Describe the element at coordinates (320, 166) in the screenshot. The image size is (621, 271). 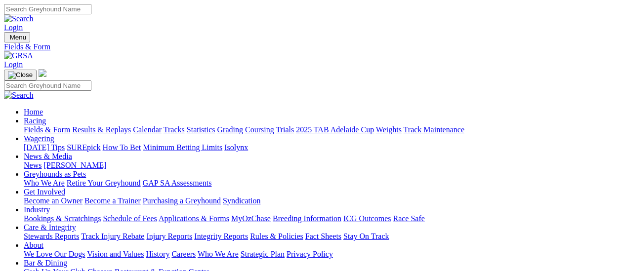
I see `div: News & Media` at that location.